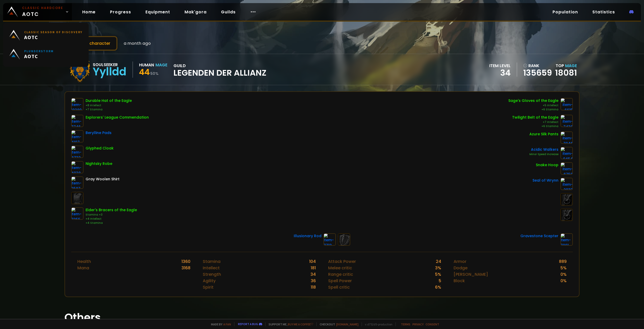 The image size is (644, 329). I want to click on img: item-4197, so click(77, 136).